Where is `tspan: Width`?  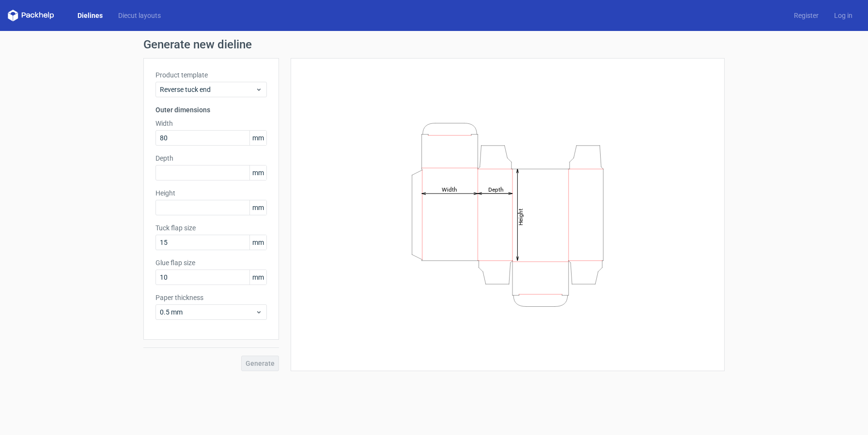
tspan: Width is located at coordinates (449, 189).